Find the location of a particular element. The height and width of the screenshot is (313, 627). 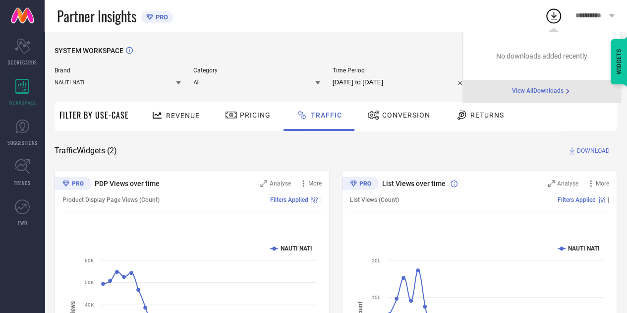

span: SUGGESTIONS is located at coordinates (22, 142).